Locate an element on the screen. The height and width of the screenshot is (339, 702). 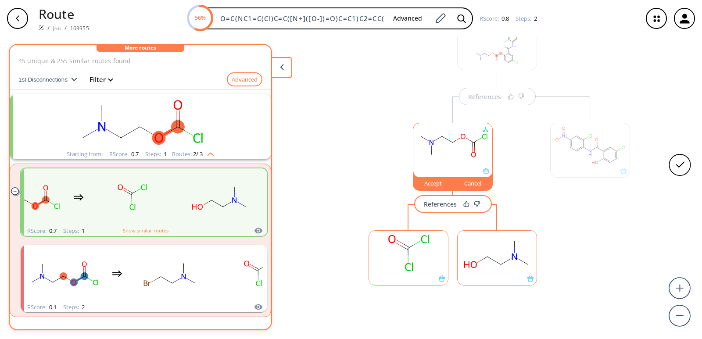
input: Enter SMILES is located at coordinates (301, 18).